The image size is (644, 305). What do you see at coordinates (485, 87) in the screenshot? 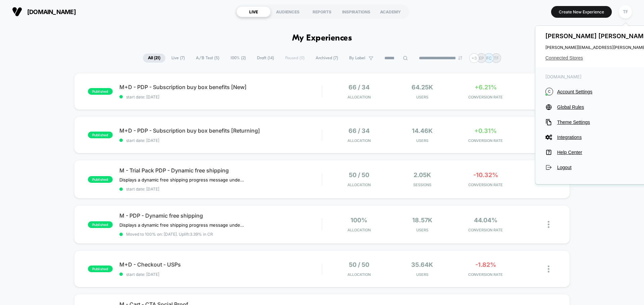
I see `span: +6.21%` at bounding box center [485, 87].